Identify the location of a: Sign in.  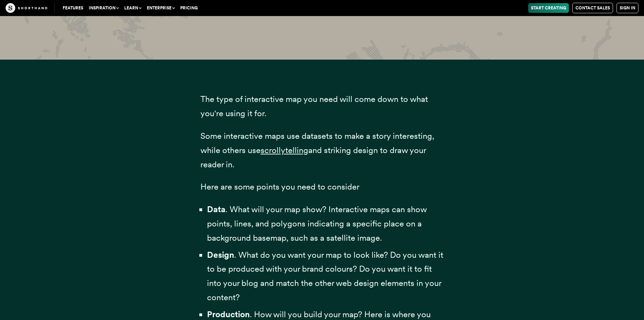
(627, 8).